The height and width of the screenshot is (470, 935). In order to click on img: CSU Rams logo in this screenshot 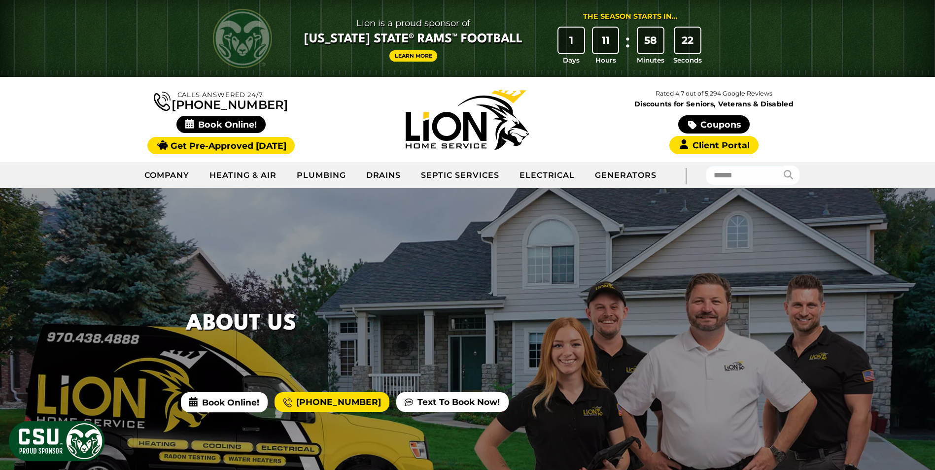, I will do `click(243, 38)`.